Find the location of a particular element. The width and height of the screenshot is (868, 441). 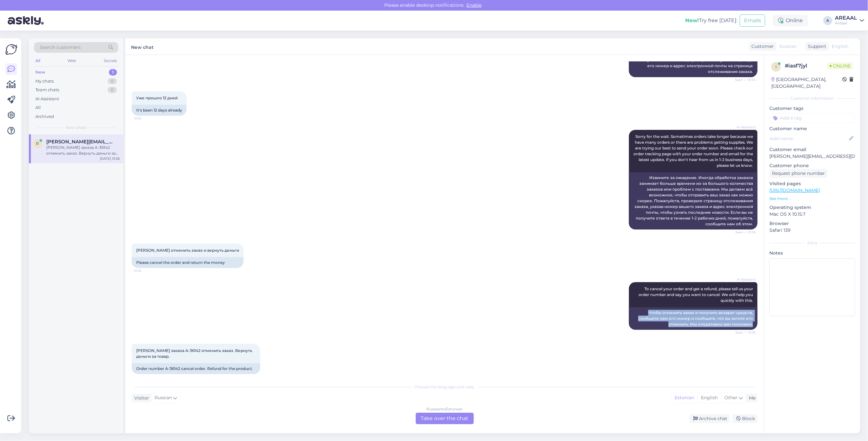

p: Visited pages is located at coordinates (812, 183).